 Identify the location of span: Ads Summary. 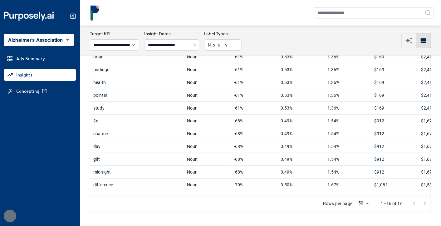
(31, 59).